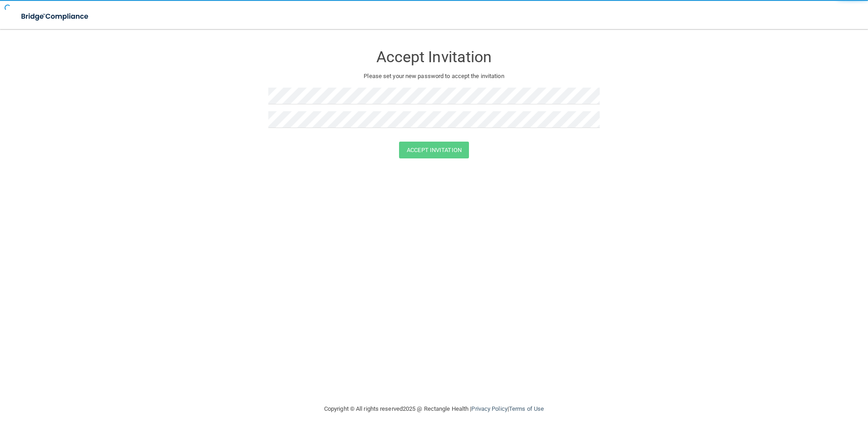  I want to click on img: bridge_compliance_login_screen.278c3ca4.svg, so click(55, 16).